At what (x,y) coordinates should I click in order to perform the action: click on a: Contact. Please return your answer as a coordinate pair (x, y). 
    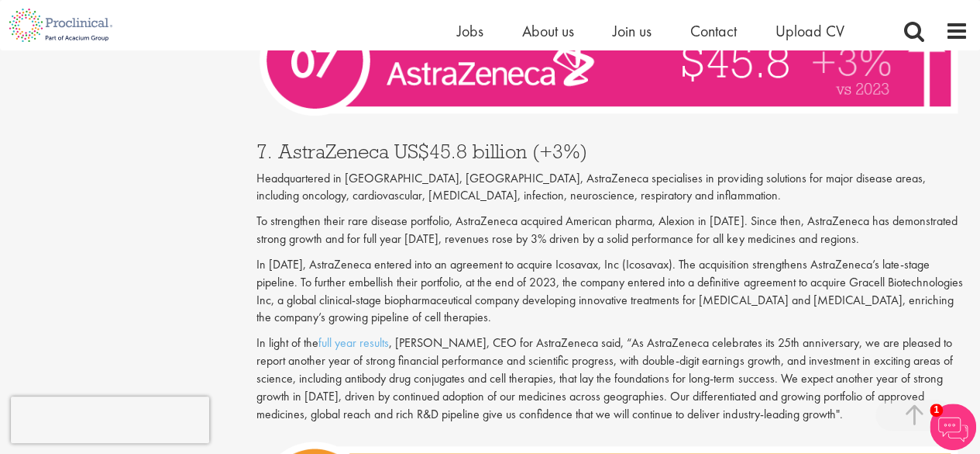
    Looking at the image, I should click on (714, 31).